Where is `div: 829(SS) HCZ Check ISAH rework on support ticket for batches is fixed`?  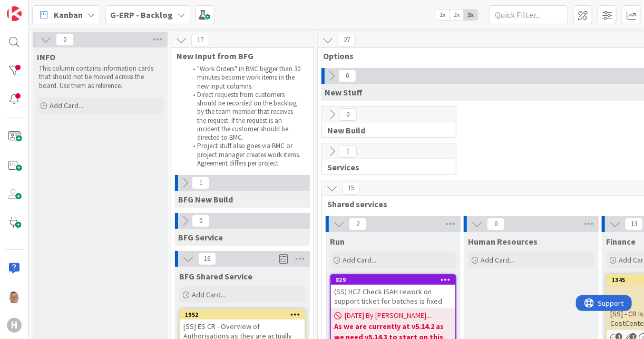
div: 829(SS) HCZ Check ISAH rework on support ticket for batches is fixed is located at coordinates (393, 291).